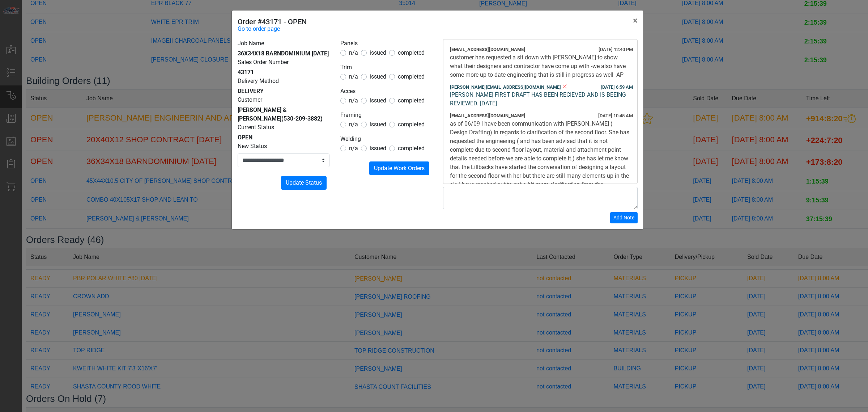  Describe the element at coordinates (304, 182) in the screenshot. I see `span: Update Status` at that location.